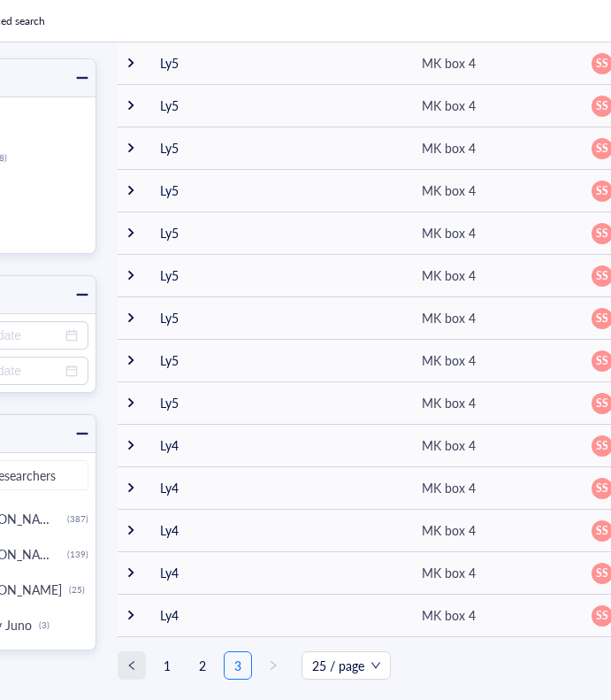  Describe the element at coordinates (274, 665) in the screenshot. I see `button: right` at that location.